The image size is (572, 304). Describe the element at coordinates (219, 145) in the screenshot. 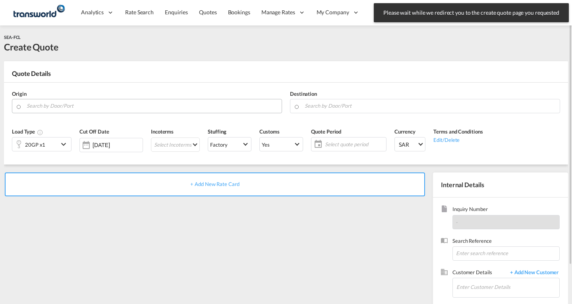

I see `div: Factory` at that location.